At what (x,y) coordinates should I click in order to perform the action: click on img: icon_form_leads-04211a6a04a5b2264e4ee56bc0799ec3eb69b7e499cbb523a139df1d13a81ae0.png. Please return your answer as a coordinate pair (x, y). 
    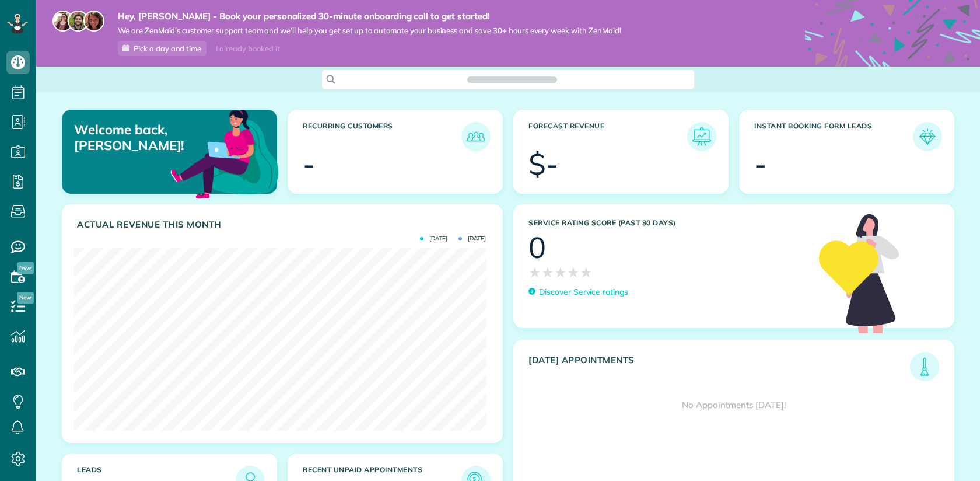
    Looking at the image, I should click on (928, 136).